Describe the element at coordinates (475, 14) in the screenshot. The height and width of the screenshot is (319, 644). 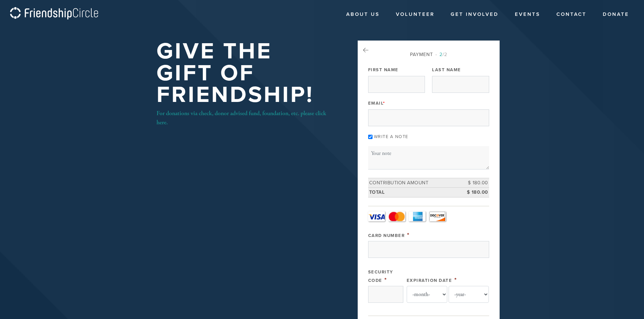
I see `a: Get Involved` at that location.